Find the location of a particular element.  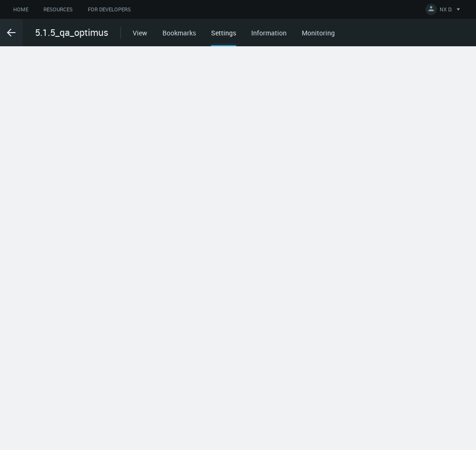

span: NX D. is located at coordinates (446, 11).